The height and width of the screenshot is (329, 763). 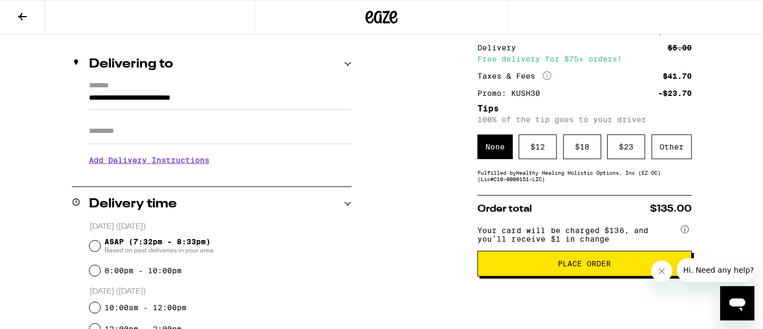 I want to click on span: Order total, so click(x=505, y=209).